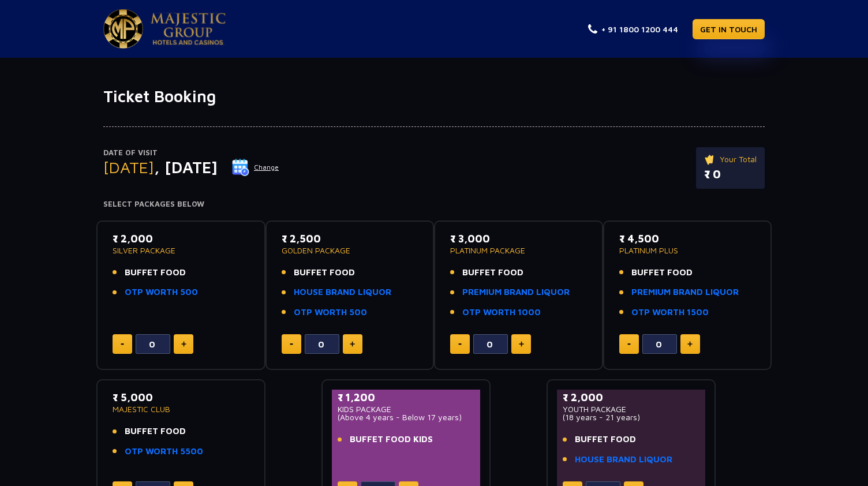 The height and width of the screenshot is (486, 868). I want to click on p: GOLDEN PACKAGE, so click(350, 251).